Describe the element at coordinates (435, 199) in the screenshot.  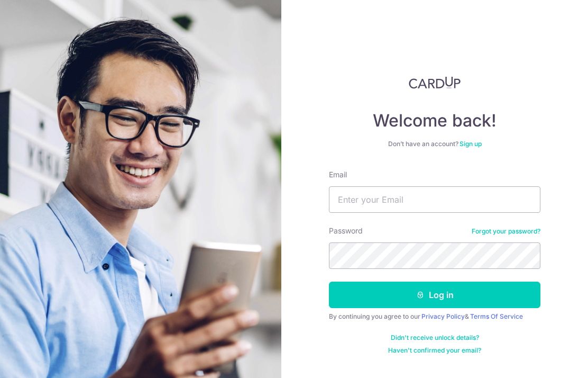
I see `input: Enter your Email` at that location.